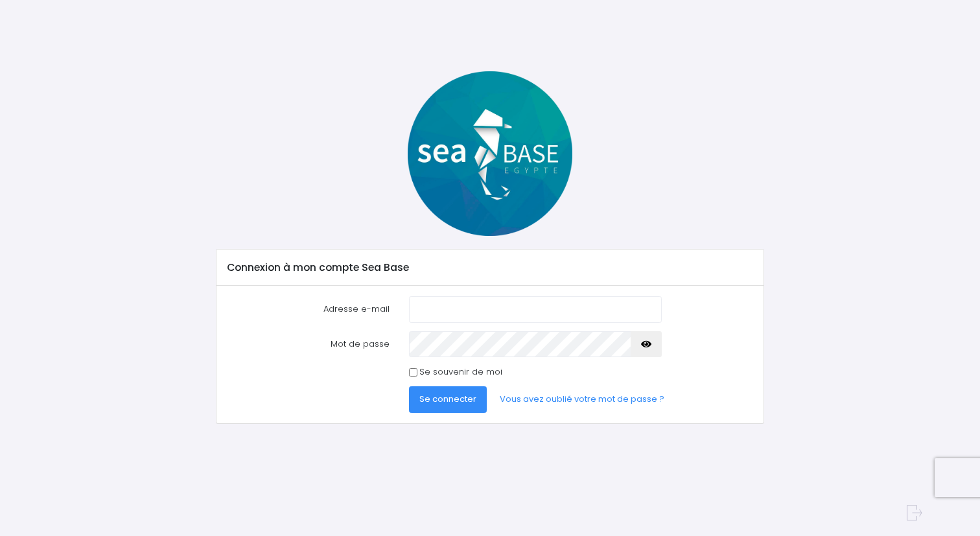 This screenshot has width=980, height=536. What do you see at coordinates (490, 268) in the screenshot?
I see `div: Connexion à mon compte Sea Base` at bounding box center [490, 268].